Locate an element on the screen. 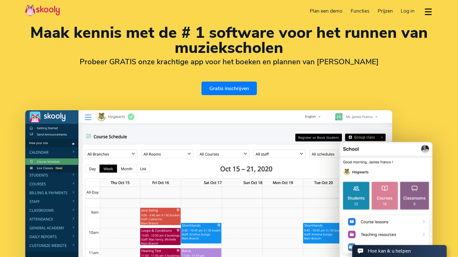 This screenshot has width=458, height=257. span: Log in is located at coordinates (407, 11).